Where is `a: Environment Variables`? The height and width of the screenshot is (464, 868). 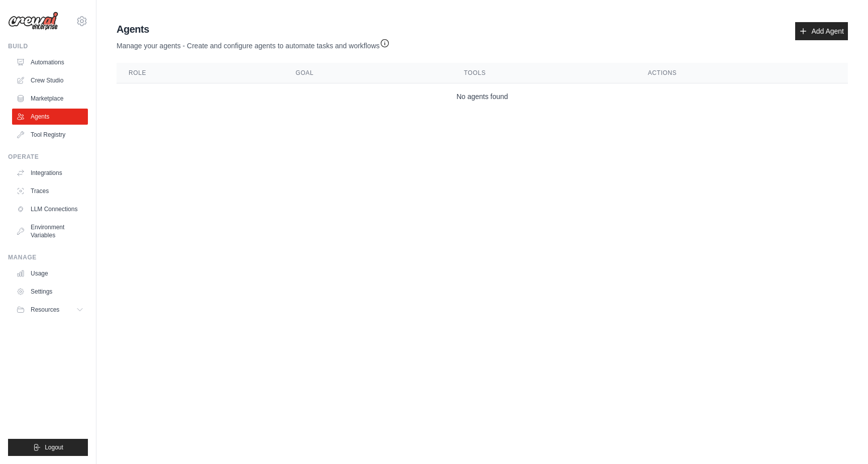
a: Environment Variables is located at coordinates (49, 231).